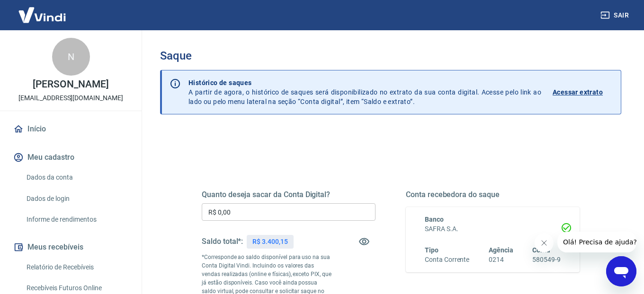 This screenshot has height=294, width=644. I want to click on span: Conta, so click(541, 251).